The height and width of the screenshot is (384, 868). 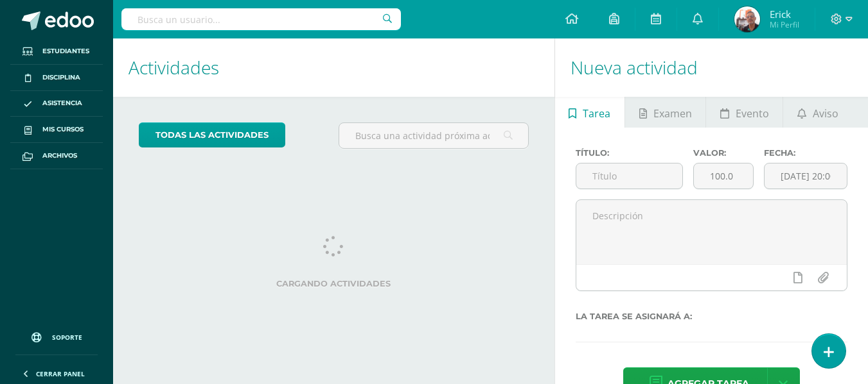 What do you see at coordinates (61, 77) in the screenshot?
I see `span: Disciplina` at bounding box center [61, 77].